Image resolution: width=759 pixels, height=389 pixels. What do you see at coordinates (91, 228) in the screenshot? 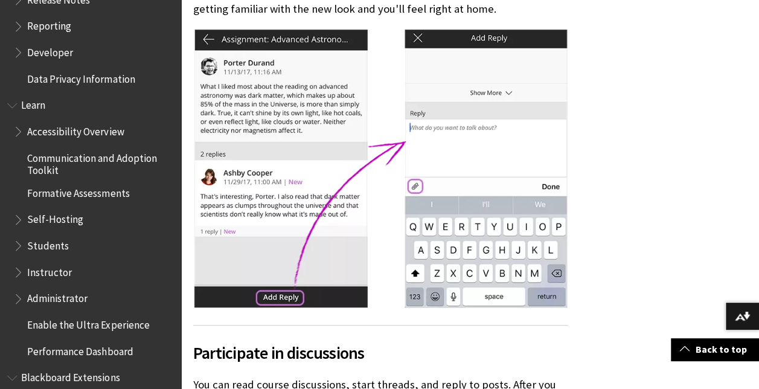
I see `nav: Book outline for Blackboard Learn Help` at bounding box center [91, 228].